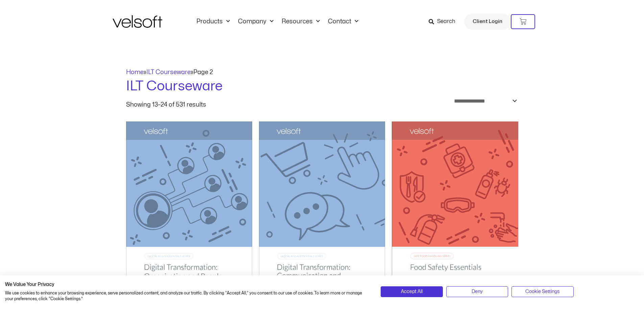 This screenshot has height=311, width=644. What do you see at coordinates (411, 292) in the screenshot?
I see `button: Accept all cookies` at bounding box center [411, 292].